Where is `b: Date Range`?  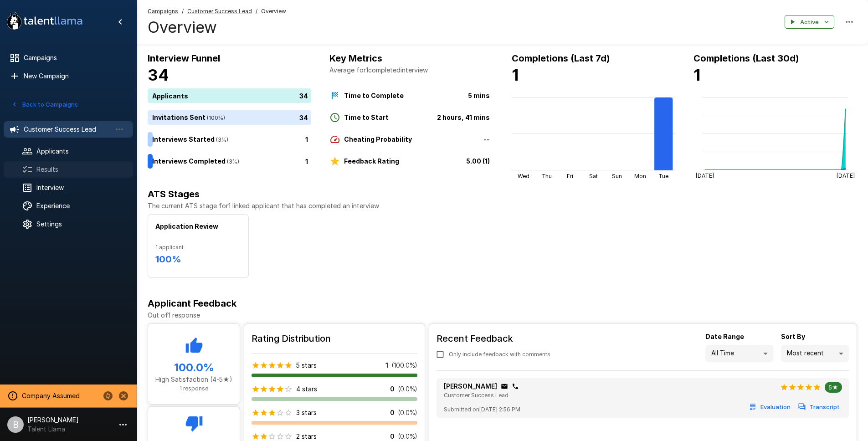
b: Date Range is located at coordinates (724, 336).